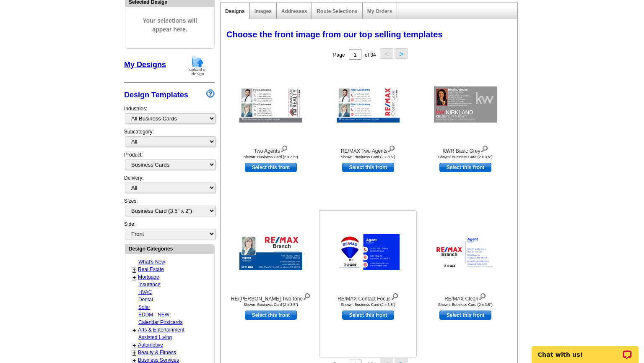 This screenshot has width=644, height=363. I want to click on a: Calendar Postcards, so click(160, 322).